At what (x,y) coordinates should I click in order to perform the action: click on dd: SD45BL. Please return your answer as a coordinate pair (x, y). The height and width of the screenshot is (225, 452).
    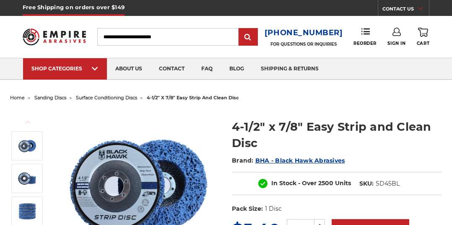
    Looking at the image, I should click on (387, 184).